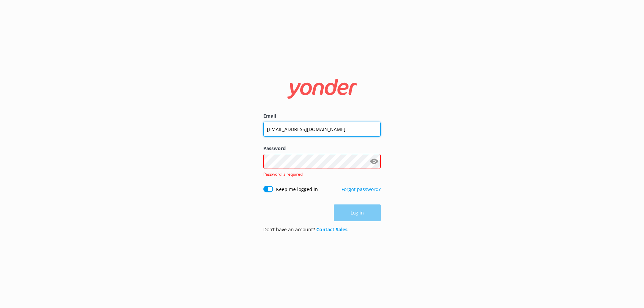 The image size is (644, 308). I want to click on a: Forgot password?, so click(361, 189).